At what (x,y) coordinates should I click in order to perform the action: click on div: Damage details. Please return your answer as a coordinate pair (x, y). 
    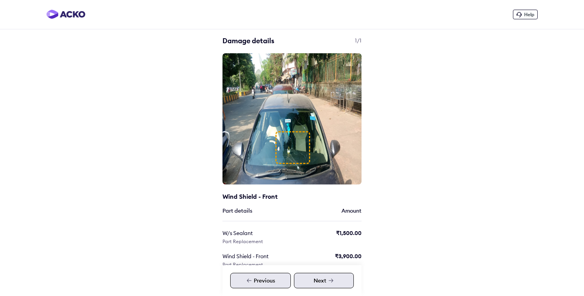
    Looking at the image, I should click on (292, 41).